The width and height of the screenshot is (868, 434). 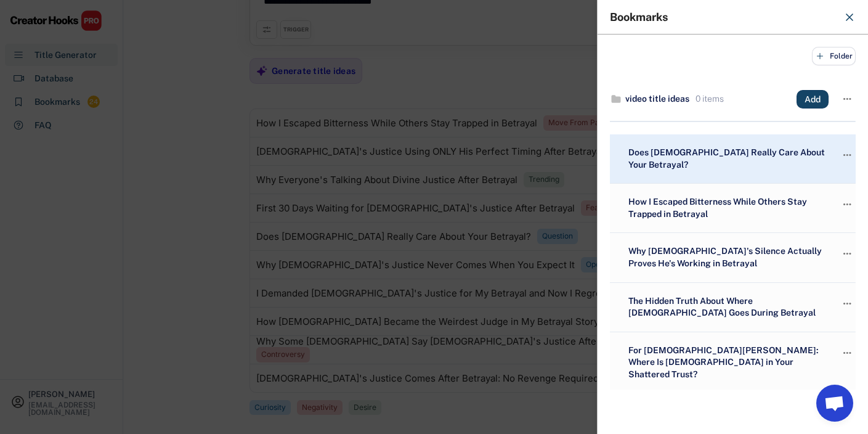 What do you see at coordinates (727, 208) in the screenshot?
I see `div: How I Escaped Bitterness While Others Stay Trapped in Betrayal` at bounding box center [727, 208].